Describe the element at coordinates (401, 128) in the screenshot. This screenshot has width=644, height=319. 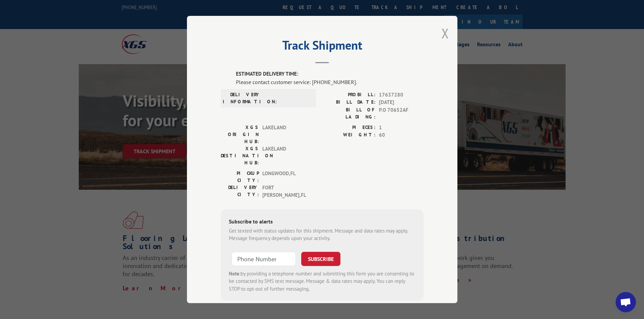
I see `span: 1` at that location.